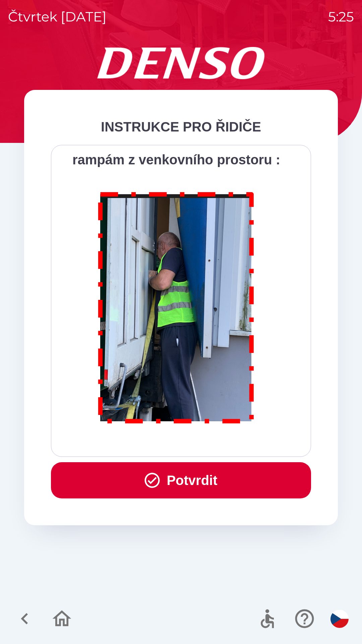 The width and height of the screenshot is (362, 644). Describe the element at coordinates (181, 126) in the screenshot. I see `div: INSTRUKCE PRO ŘIDIČE` at that location.